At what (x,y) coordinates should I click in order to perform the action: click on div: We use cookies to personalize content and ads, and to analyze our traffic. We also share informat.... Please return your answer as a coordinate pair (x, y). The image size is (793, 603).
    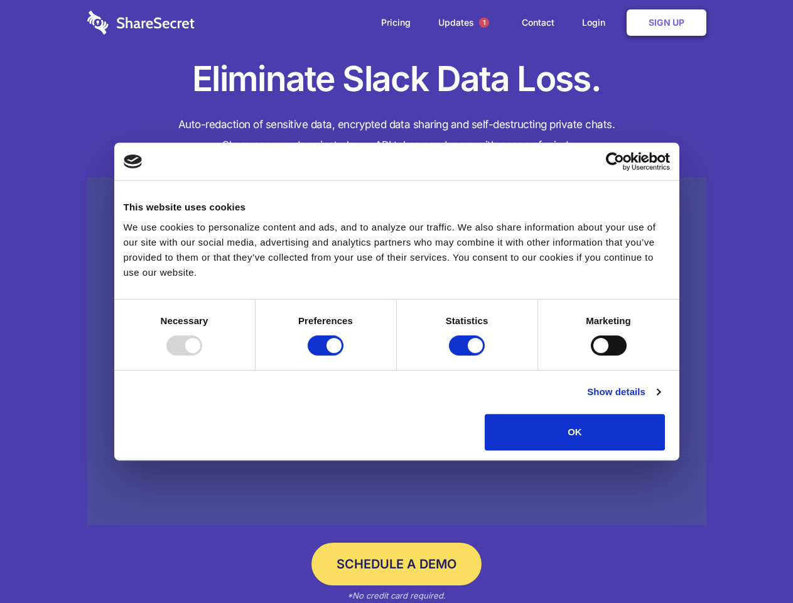
    Looking at the image, I should click on (397, 250).